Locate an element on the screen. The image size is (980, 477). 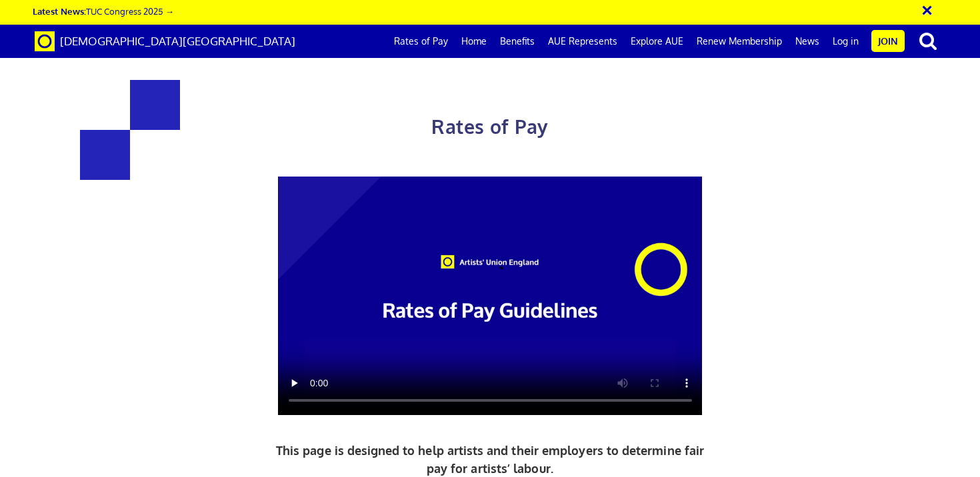
span: Rates of Pay is located at coordinates (489, 126).